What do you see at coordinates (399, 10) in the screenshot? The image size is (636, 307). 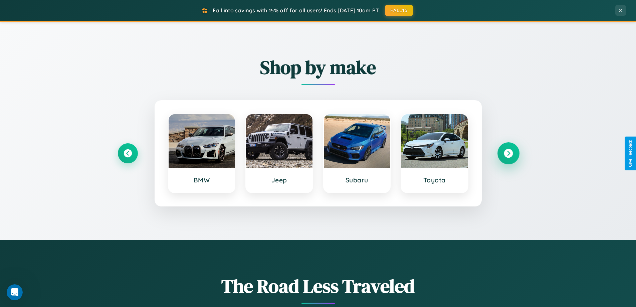 I see `button: FALL15` at bounding box center [399, 10].